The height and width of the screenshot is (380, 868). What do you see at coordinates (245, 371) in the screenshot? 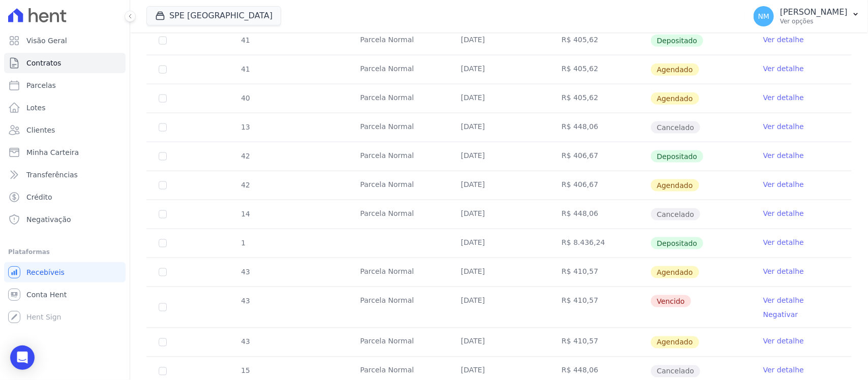
I see `span: 15` at bounding box center [245, 371].